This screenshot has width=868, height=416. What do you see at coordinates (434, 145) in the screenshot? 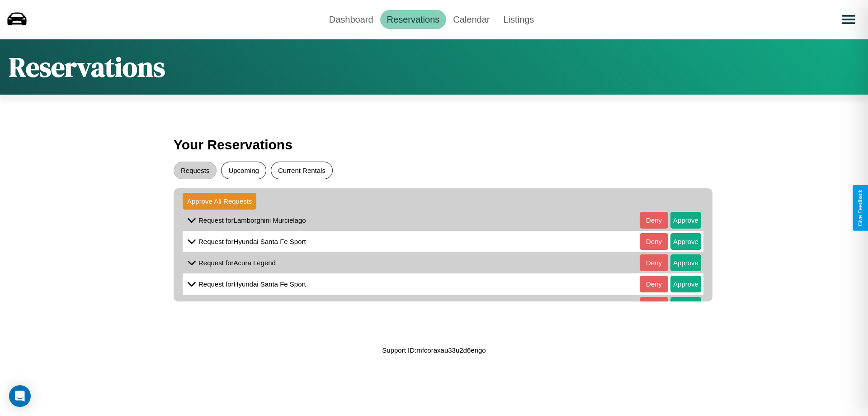
I see `h3: Your Reservations` at bounding box center [434, 145].